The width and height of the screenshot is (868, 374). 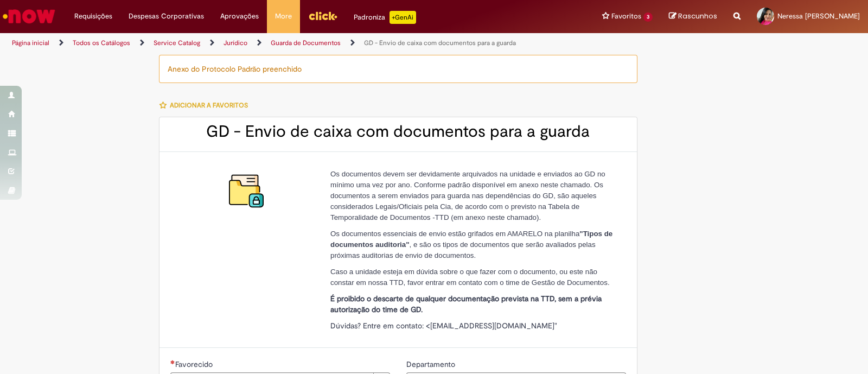 I want to click on span: Os documentos essenciais de envio estão grifados em AMARELO na planilha , e são os tipos de docum..., so click(x=471, y=244).